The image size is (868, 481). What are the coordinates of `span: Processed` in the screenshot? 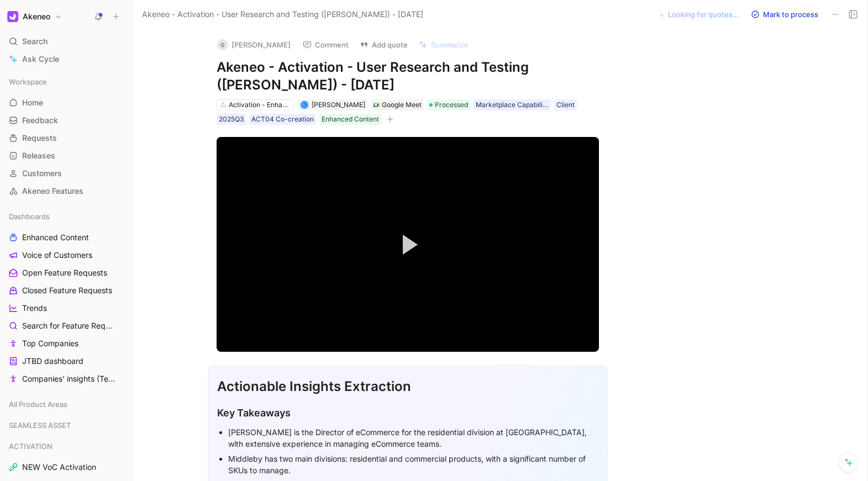 It's located at (451, 105).